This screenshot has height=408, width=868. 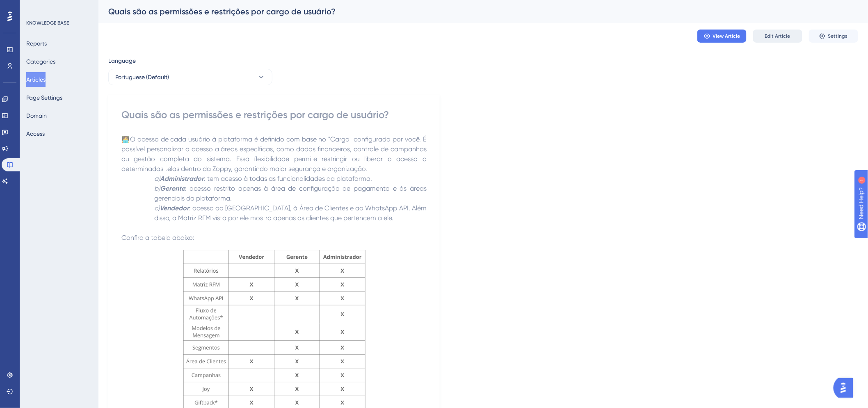 I want to click on button: Portuguese (Default), so click(x=190, y=77).